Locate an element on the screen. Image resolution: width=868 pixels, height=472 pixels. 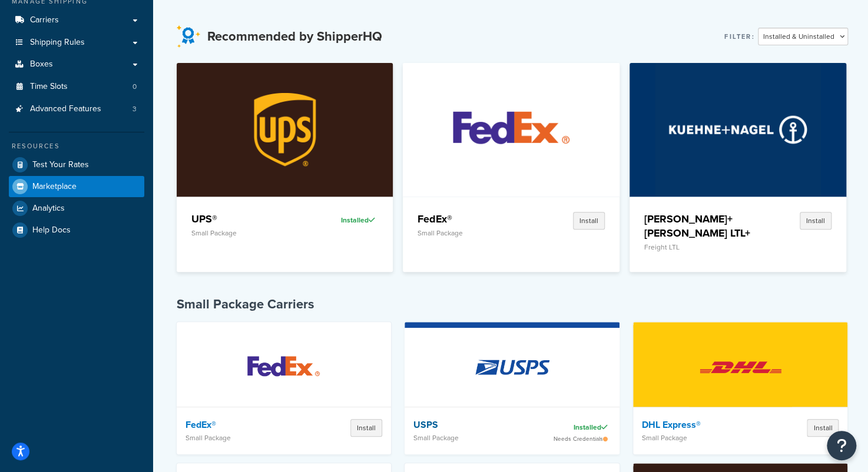
p: Freight LTL is located at coordinates (700, 248).